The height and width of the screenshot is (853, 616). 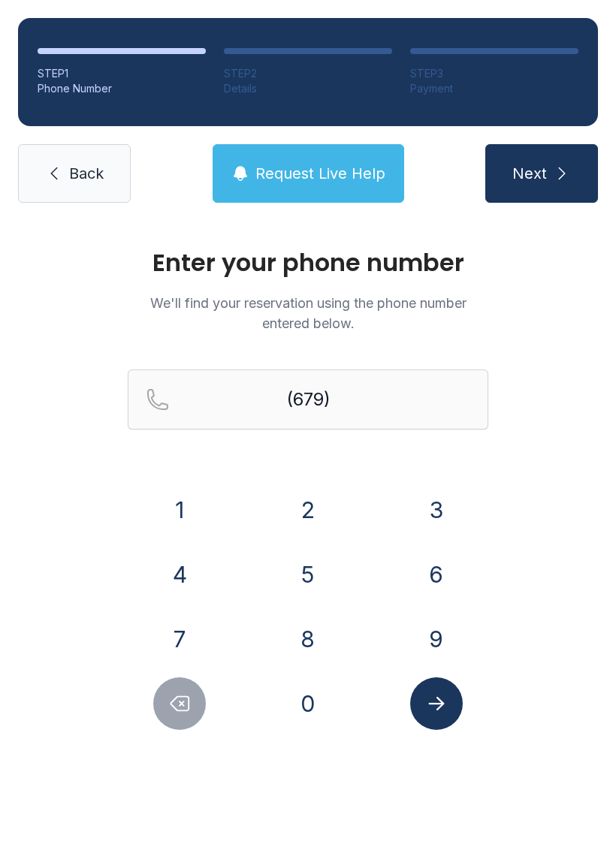 What do you see at coordinates (308, 574) in the screenshot?
I see `button: 5` at bounding box center [308, 574].